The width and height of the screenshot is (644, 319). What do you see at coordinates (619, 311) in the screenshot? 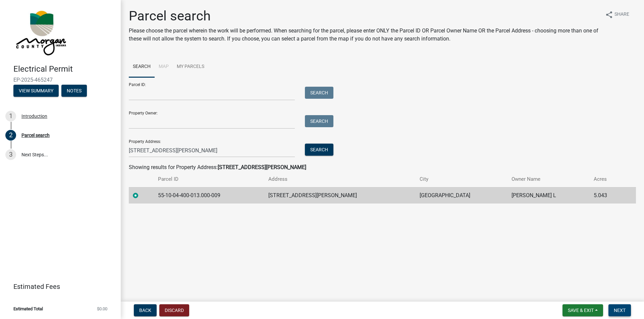
I see `span: Next` at bounding box center [619, 311].